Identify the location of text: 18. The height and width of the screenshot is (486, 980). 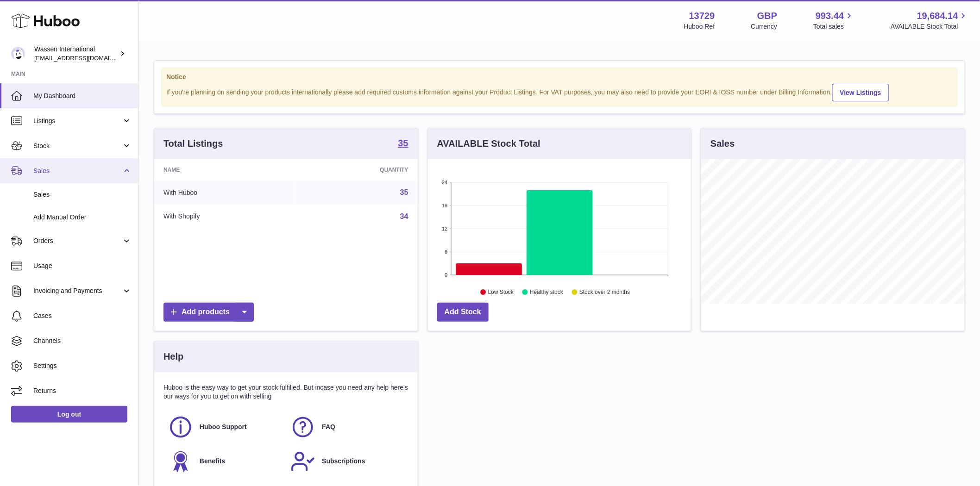
(444, 206).